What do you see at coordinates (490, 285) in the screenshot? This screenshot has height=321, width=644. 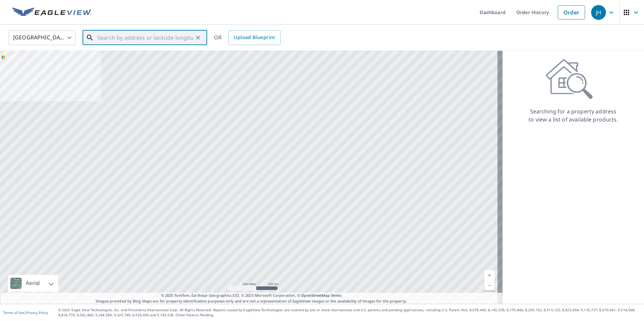 I see `a: Current Level 5, Zoom Out` at bounding box center [490, 285].